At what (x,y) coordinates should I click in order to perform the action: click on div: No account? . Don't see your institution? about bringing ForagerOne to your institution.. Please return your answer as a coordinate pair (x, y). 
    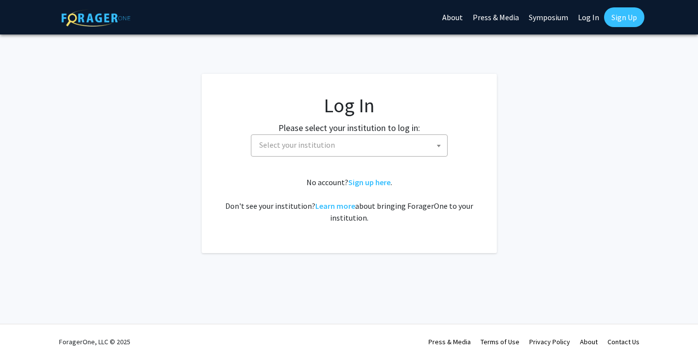
    Looking at the image, I should click on (349, 200).